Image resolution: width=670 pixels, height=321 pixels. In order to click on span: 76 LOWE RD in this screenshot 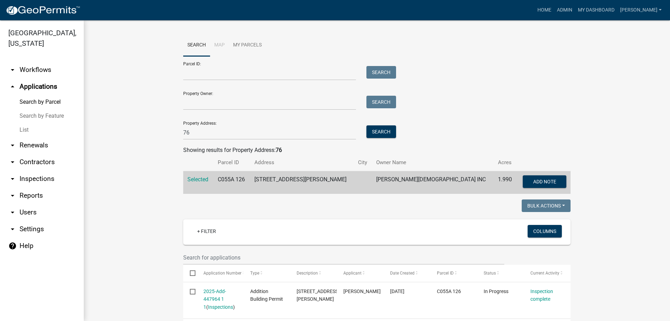, I will do `click(318, 295)`.